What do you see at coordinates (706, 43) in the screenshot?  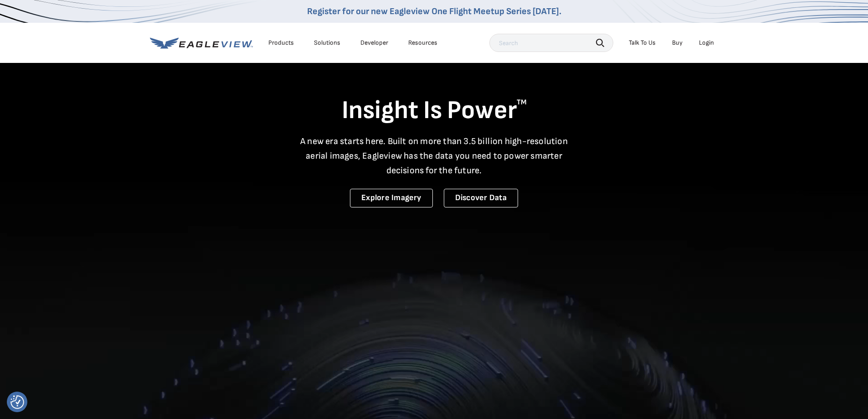 I see `div: Login` at bounding box center [706, 43].